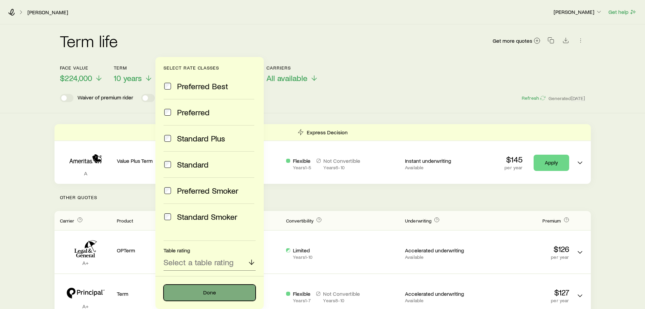 Image resolution: width=645 pixels, height=309 pixels. What do you see at coordinates (287, 78) in the screenshot?
I see `span: All available` at bounding box center [287, 78].